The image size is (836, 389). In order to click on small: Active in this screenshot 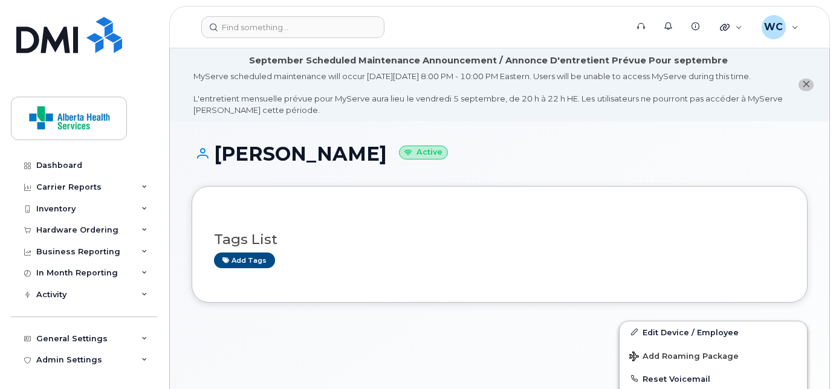, I will do `click(423, 152)`.